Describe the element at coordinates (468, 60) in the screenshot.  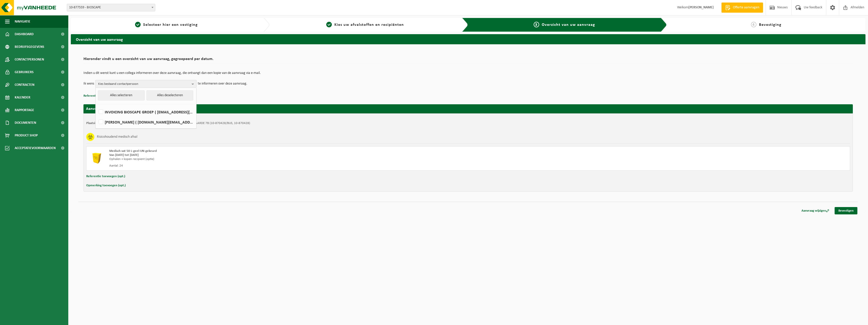
I see `h2: Hieronder vindt u een overzicht van uw aanvraag, gegroepeerd per datum.` at that location.